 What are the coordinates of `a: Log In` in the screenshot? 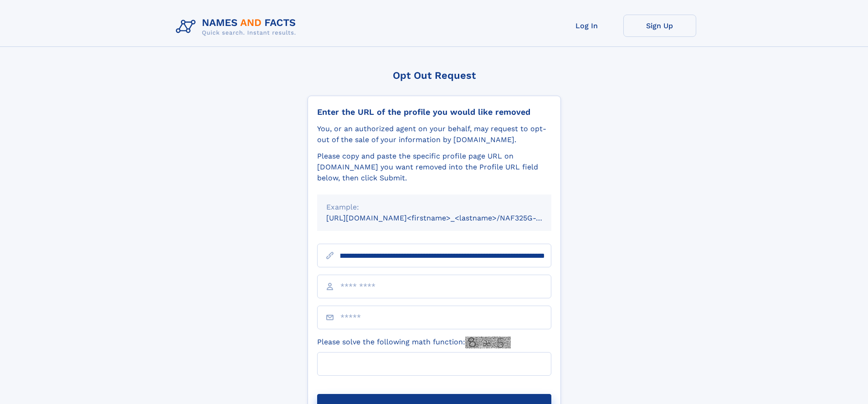 It's located at (588, 26).